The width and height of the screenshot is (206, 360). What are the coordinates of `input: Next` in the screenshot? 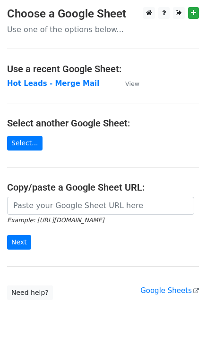 It's located at (19, 242).